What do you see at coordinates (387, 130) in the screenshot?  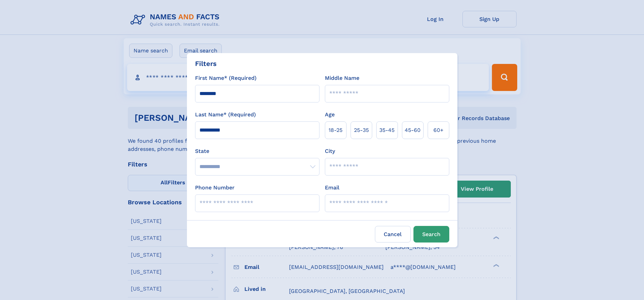 I see `span: 35‑45` at bounding box center [387, 130].